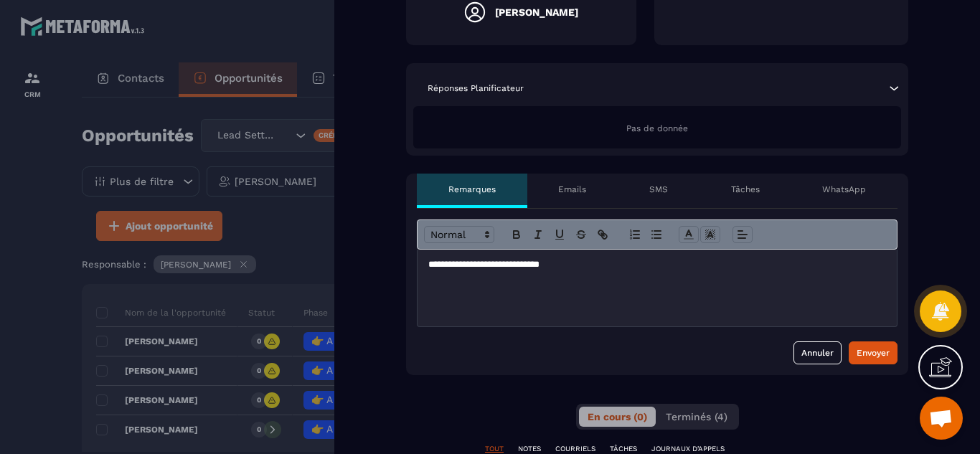 Image resolution: width=980 pixels, height=454 pixels. What do you see at coordinates (616, 417) in the screenshot?
I see `span: En cours (0)` at bounding box center [616, 417].